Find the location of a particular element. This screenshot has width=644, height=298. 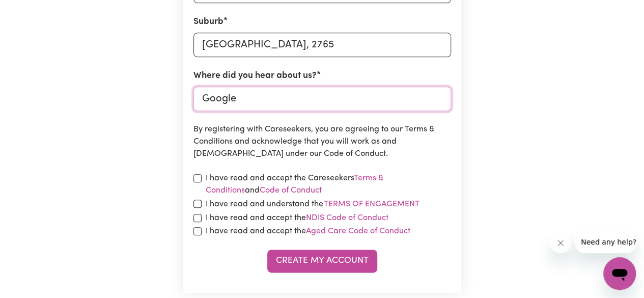

label: Where did you hear about us? is located at coordinates (255, 76).